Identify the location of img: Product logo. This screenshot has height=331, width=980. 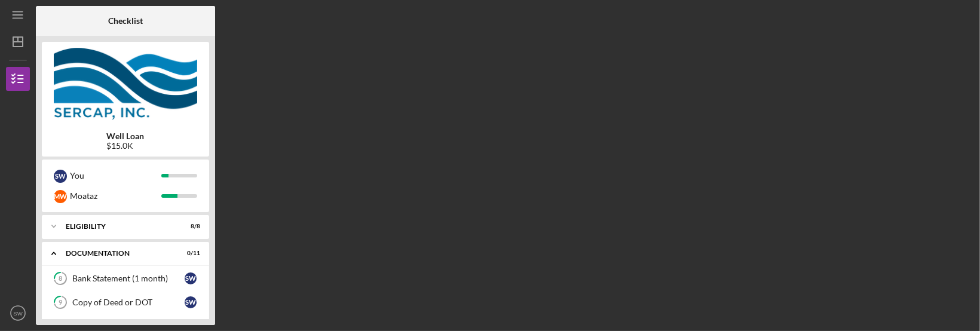
(126, 84).